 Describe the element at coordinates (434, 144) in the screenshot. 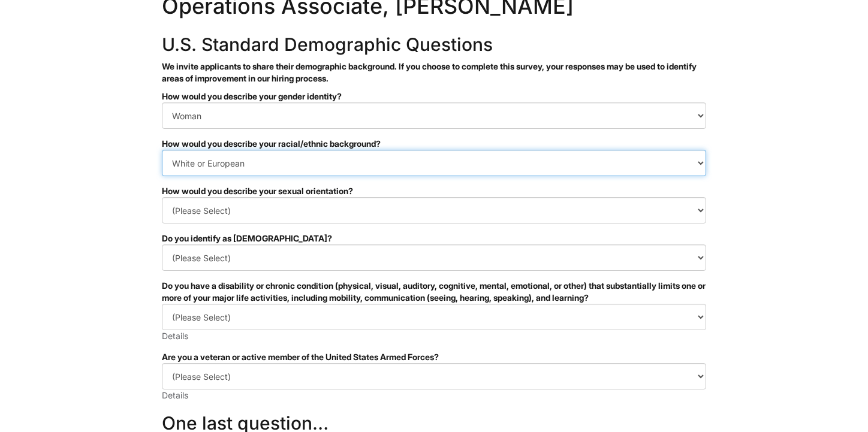

I see `div: How would you describe your racial/ethnic background?` at that location.